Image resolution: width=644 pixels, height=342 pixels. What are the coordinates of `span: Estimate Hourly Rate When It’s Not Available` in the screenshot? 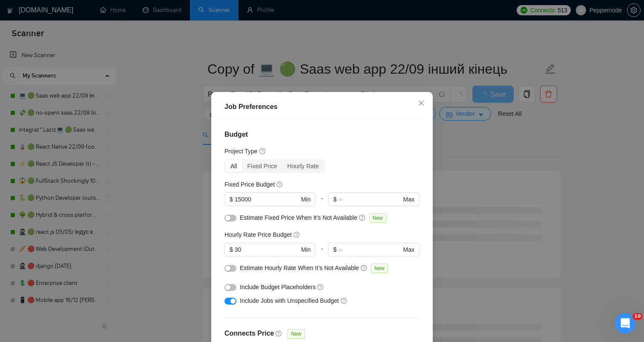 It's located at (299, 268).